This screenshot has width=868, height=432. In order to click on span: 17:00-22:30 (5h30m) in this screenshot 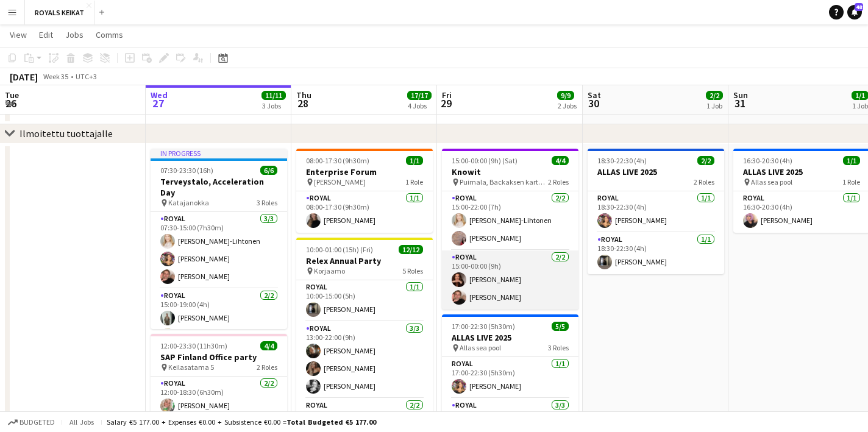, I will do `click(484, 326)`.